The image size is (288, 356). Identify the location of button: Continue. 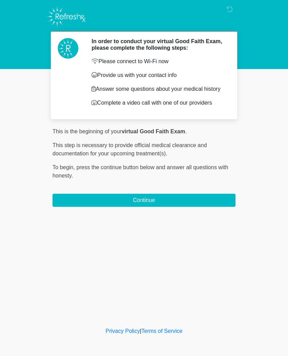
(144, 200).